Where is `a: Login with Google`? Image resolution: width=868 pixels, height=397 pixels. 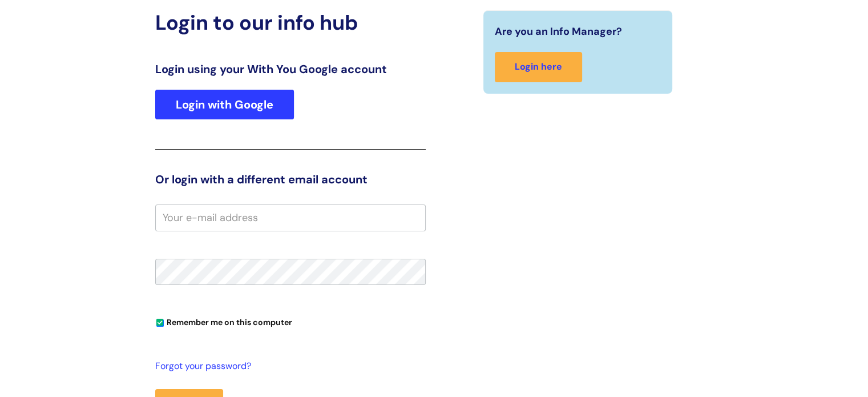 a: Login with Google is located at coordinates (224, 105).